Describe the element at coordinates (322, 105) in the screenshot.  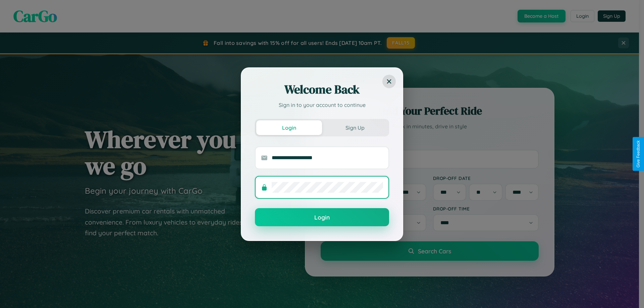
I see `p: Sign in to your account to continue` at that location.